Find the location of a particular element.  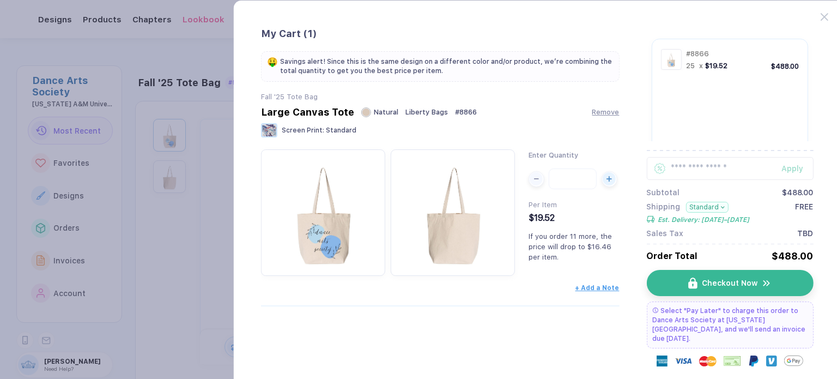

img: GPay is located at coordinates (794, 360).